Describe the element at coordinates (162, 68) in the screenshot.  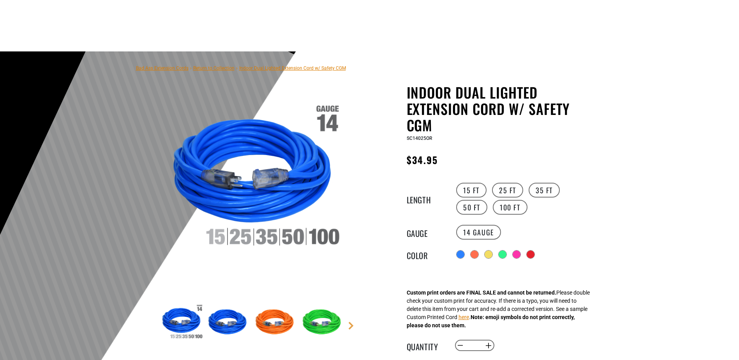
I see `a: Bad Ass Extension Cords` at that location.